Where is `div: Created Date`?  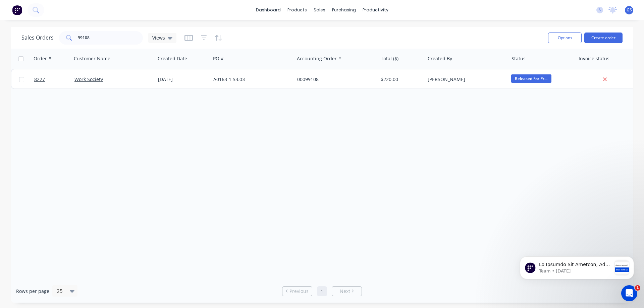
div: Created Date is located at coordinates (172, 59).